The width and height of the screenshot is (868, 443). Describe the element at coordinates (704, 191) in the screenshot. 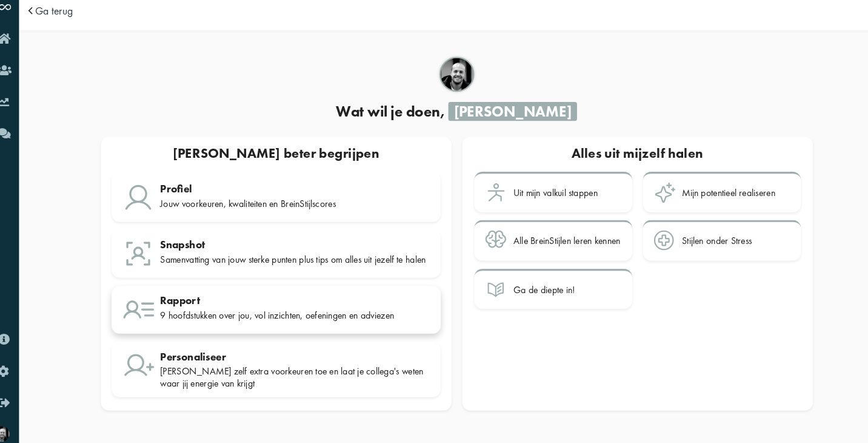

I see `a: Mijn potentieel realiseren` at that location.